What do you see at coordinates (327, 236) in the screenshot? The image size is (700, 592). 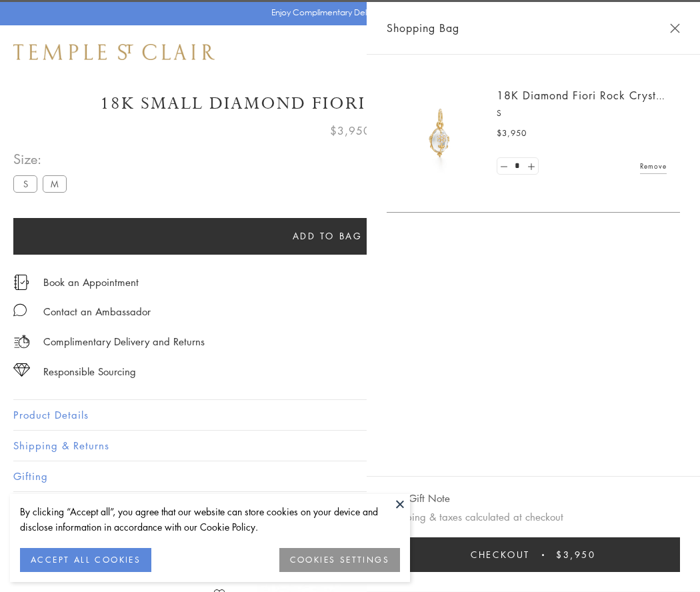 I see `span: Add to bag` at bounding box center [327, 236].